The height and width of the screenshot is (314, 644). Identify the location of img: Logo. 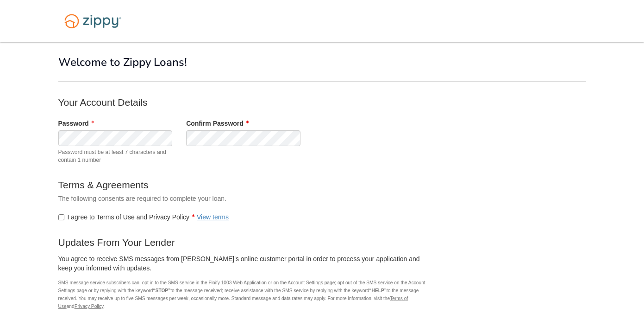
(93, 21).